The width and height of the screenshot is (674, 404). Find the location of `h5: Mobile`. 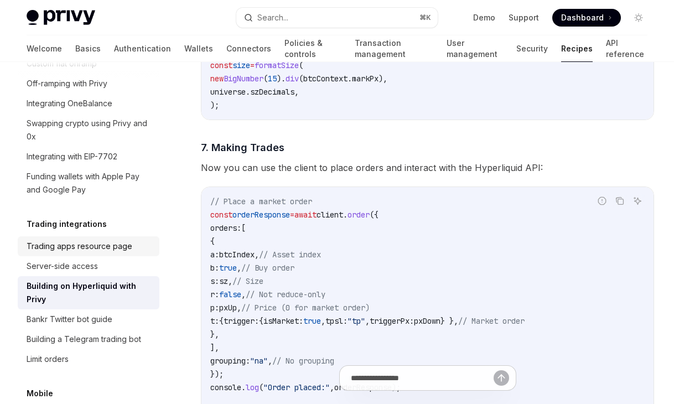

h5: Mobile is located at coordinates (40, 394).